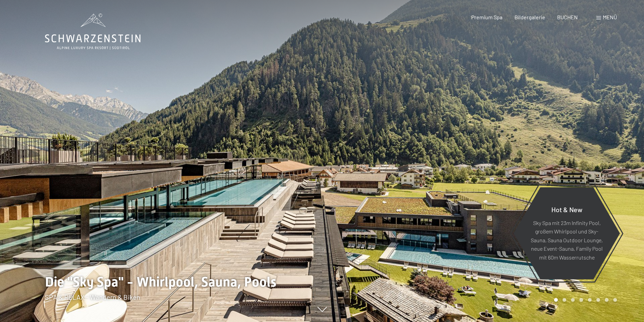  I want to click on span: Menü, so click(610, 17).